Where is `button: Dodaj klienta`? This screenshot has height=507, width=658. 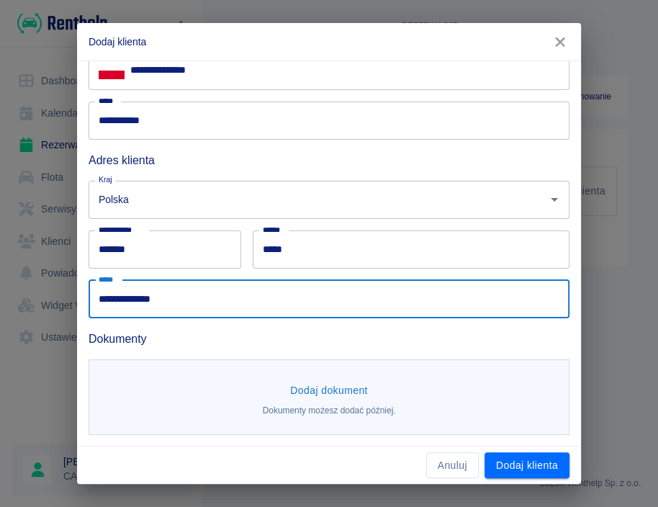
button: Dodaj klienta is located at coordinates (527, 465).